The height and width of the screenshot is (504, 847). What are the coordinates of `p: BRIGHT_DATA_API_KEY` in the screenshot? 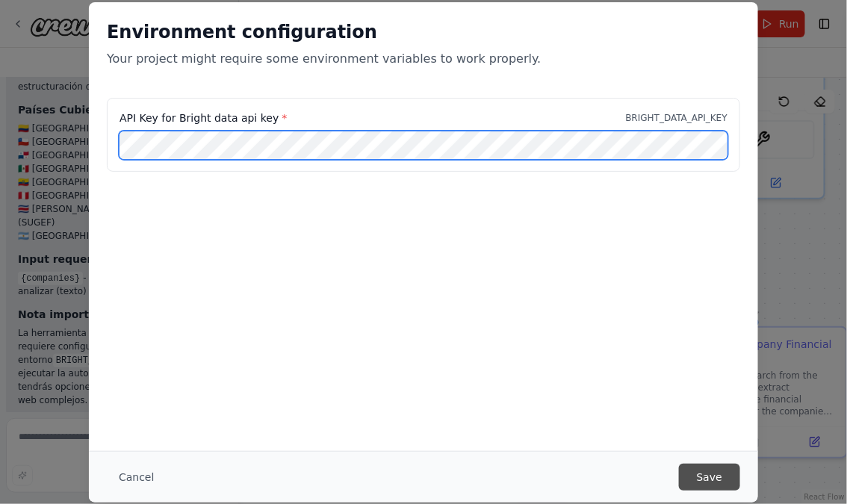 It's located at (677, 118).